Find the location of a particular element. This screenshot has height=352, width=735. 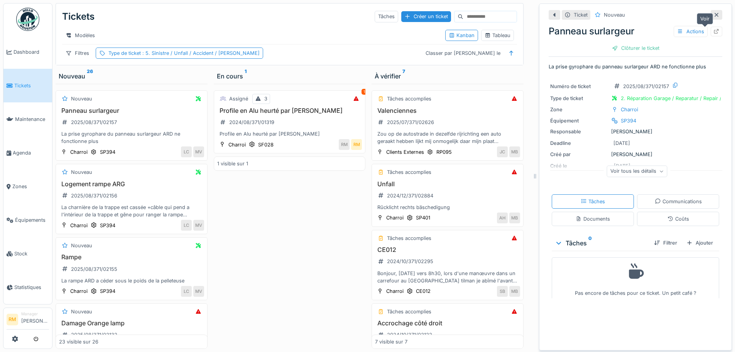

span: Zones is located at coordinates (30, 186).